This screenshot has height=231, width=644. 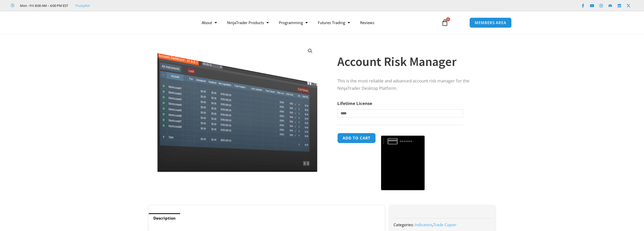 What do you see at coordinates (367, 22) in the screenshot?
I see `a: Reviews` at bounding box center [367, 22].